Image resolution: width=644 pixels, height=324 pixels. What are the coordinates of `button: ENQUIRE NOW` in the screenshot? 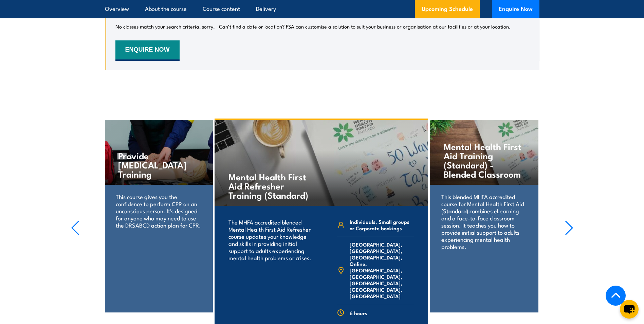 It's located at (148, 50).